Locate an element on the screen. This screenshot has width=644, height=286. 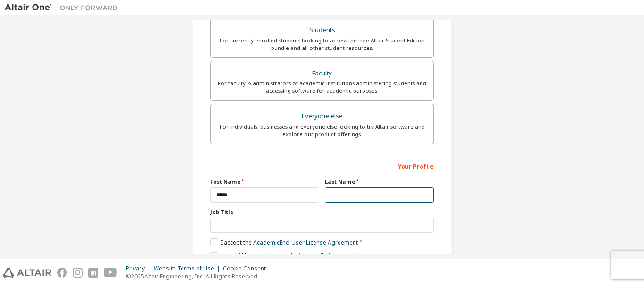
img: altair_logo.svg is located at coordinates (27, 272).